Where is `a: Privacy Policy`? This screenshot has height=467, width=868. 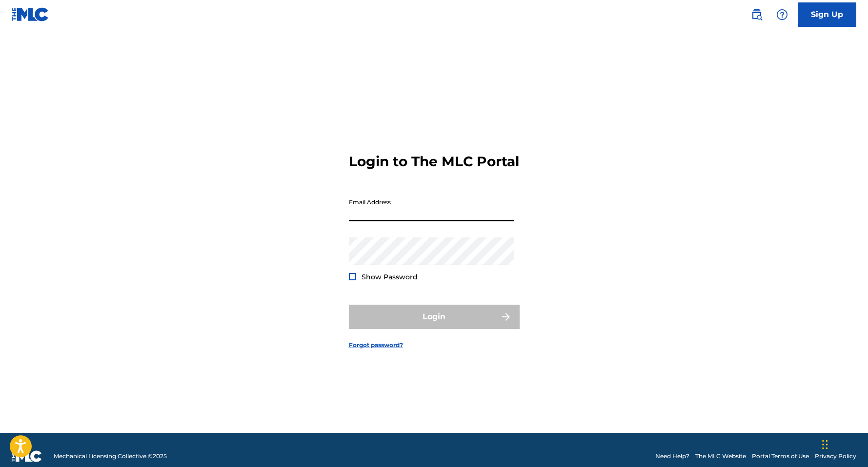
a: Privacy Policy is located at coordinates (835, 456).